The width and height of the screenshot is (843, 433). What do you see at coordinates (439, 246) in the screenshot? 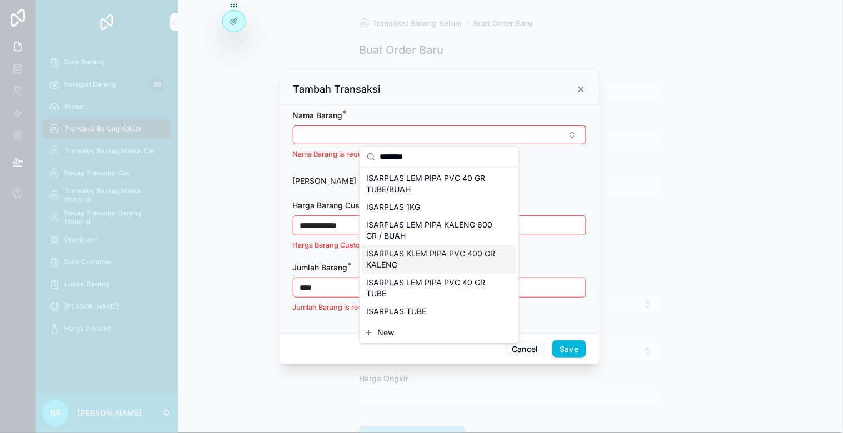
I see `p: Harga Barang Custom is required` at bounding box center [439, 246].